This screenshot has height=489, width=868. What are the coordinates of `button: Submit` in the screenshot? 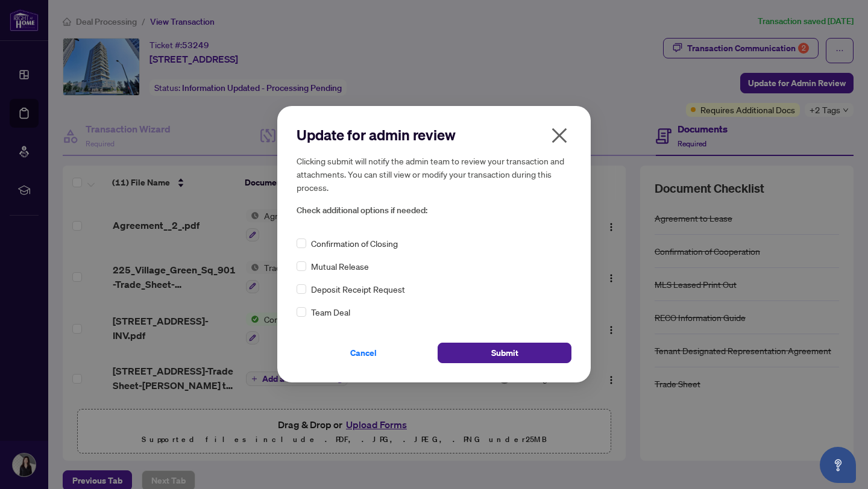 It's located at (505, 354).